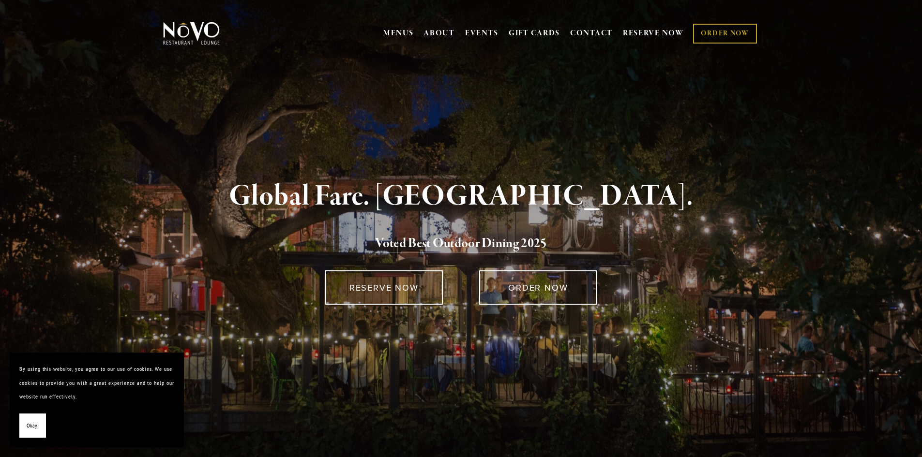  What do you see at coordinates (591, 33) in the screenshot?
I see `a: CONTACT` at bounding box center [591, 33].